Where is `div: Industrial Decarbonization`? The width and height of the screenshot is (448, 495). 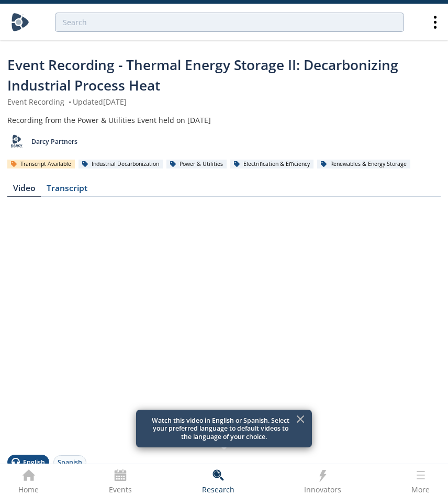
div: Industrial Decarbonization is located at coordinates (120, 164).